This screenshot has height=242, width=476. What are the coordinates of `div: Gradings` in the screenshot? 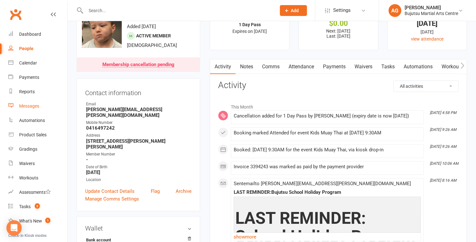 It's located at (28, 149).